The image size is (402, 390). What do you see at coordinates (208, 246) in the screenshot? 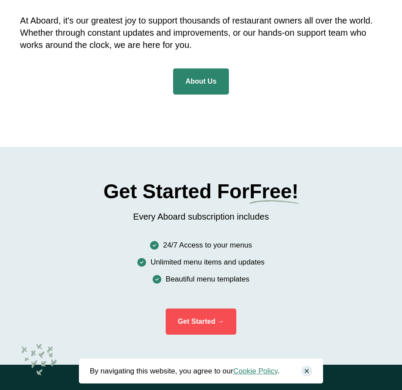
I see `p: 24/7 Access to your menus` at bounding box center [208, 246].